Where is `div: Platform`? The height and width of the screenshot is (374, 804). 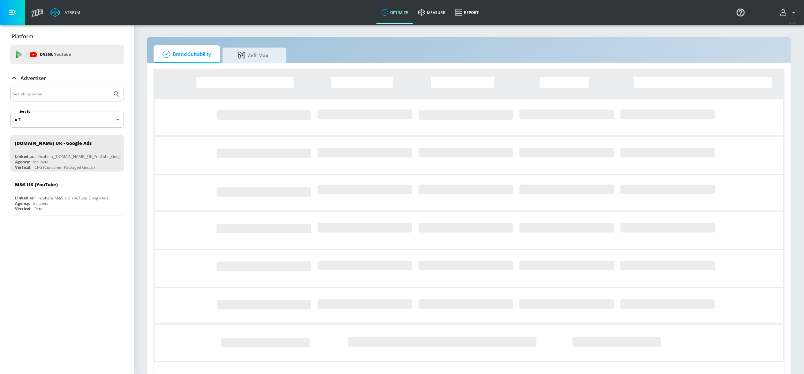
div: Platform is located at coordinates (67, 36).